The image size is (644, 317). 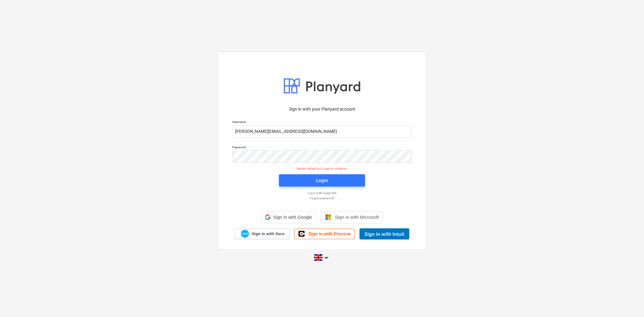 What do you see at coordinates (262, 234) in the screenshot?
I see `a: Sign in with Xero` at bounding box center [262, 234].